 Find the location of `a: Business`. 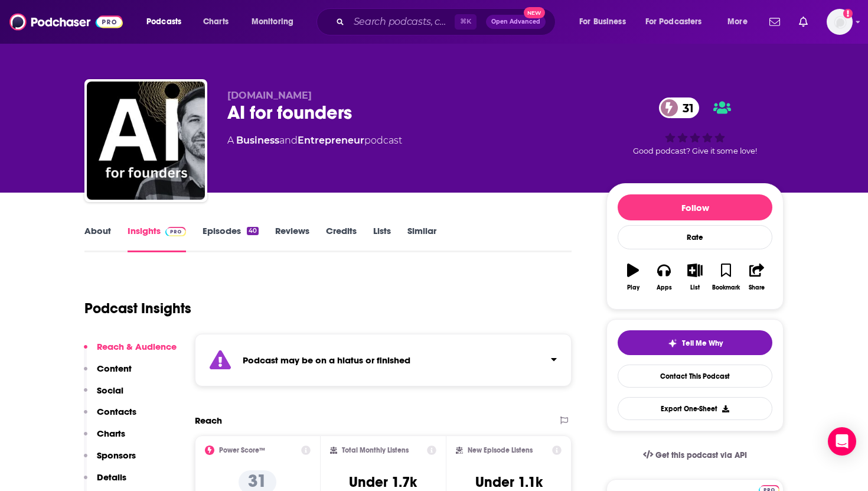

a: Business is located at coordinates (257, 140).